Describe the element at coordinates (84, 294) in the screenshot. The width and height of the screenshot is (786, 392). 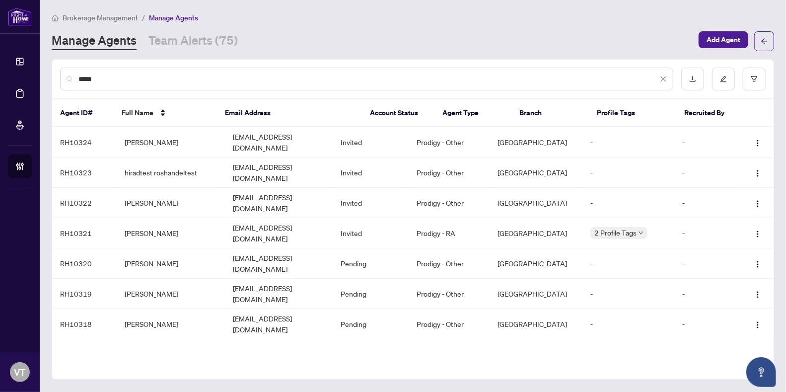
I see `td: RH10319` at that location.